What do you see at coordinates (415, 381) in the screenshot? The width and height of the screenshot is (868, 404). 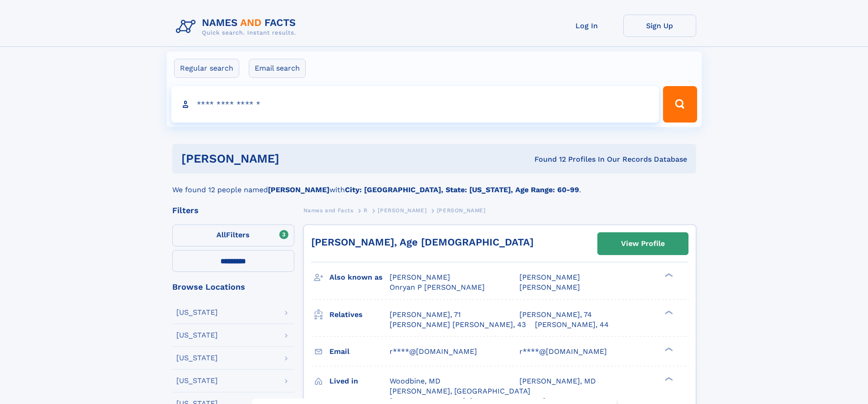 I see `span: Woodbine, MD` at bounding box center [415, 381].